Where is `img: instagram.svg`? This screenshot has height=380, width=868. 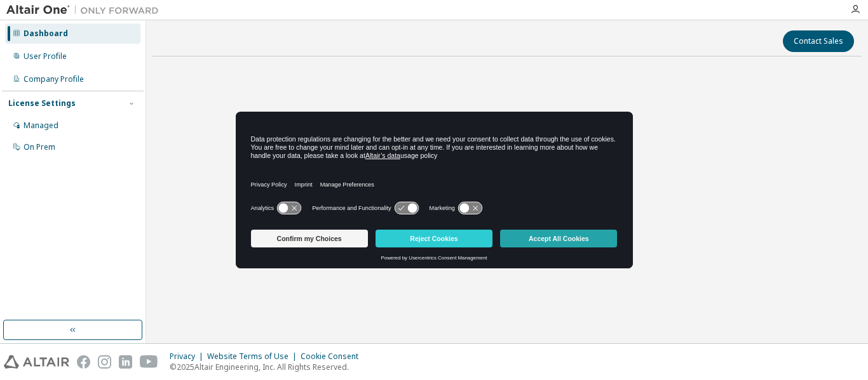 img: instagram.svg is located at coordinates (104, 361).